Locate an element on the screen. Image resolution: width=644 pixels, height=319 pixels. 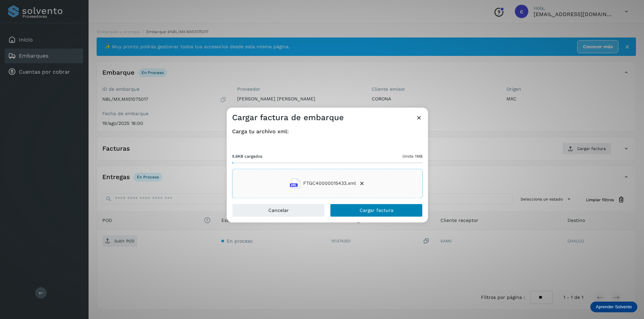
button: Cancelar is located at coordinates (278, 210).